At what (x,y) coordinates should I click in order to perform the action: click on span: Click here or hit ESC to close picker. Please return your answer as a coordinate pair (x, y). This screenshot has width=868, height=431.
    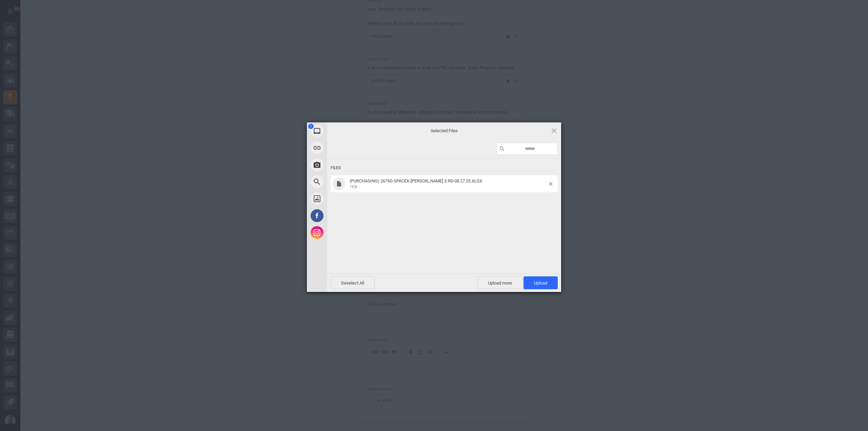
    Looking at the image, I should click on (554, 130).